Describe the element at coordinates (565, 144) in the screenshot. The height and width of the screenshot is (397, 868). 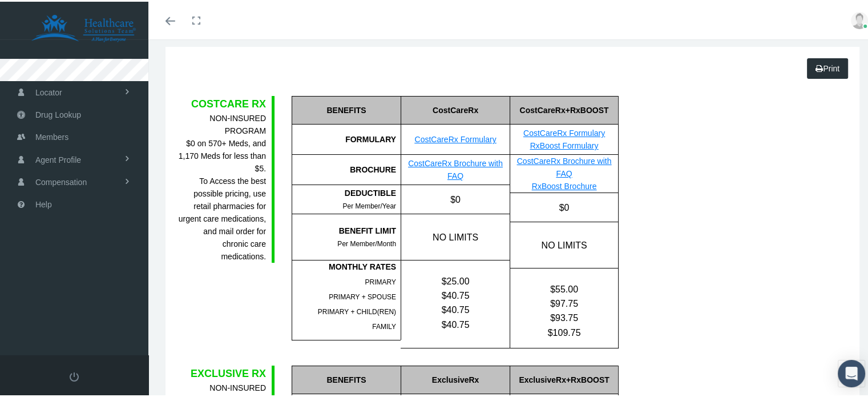
I see `a: RxBoost Formulary` at that location.